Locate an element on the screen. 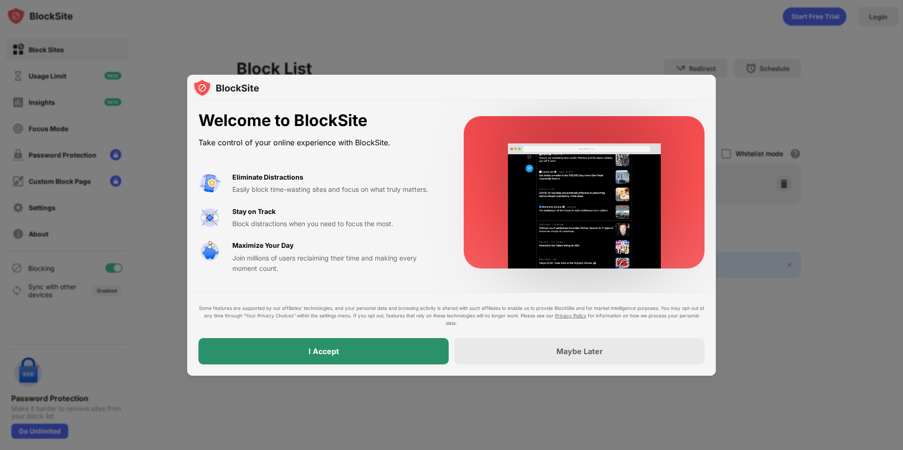 The width and height of the screenshot is (903, 450). div: Maybe Later is located at coordinates (579, 351).